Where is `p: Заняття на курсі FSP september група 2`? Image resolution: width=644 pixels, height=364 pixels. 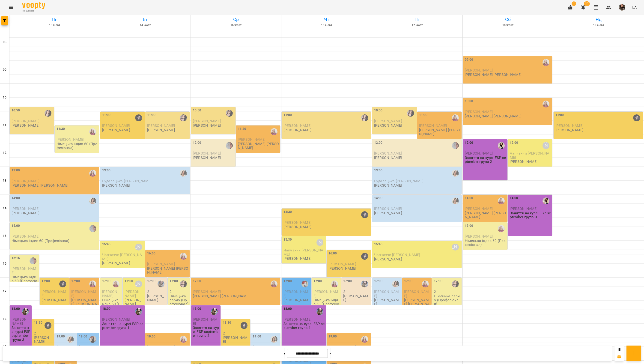
p: Заняття на курсі FSP september група 2 is located at coordinates (206, 332).